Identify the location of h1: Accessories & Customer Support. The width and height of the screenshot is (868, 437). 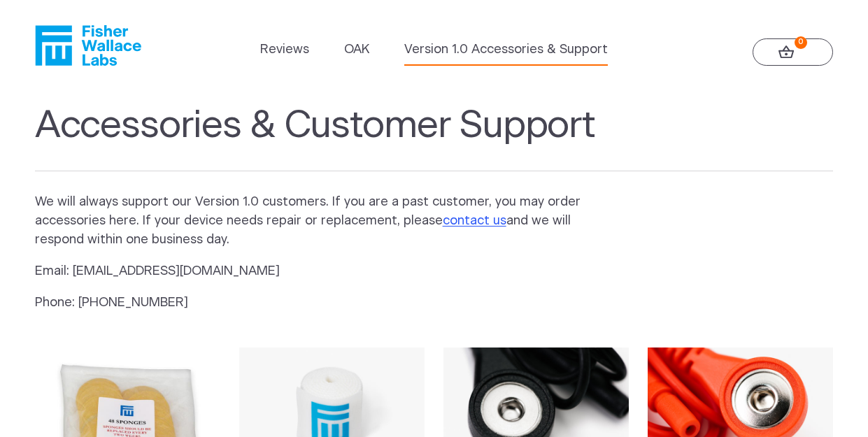
(434, 137).